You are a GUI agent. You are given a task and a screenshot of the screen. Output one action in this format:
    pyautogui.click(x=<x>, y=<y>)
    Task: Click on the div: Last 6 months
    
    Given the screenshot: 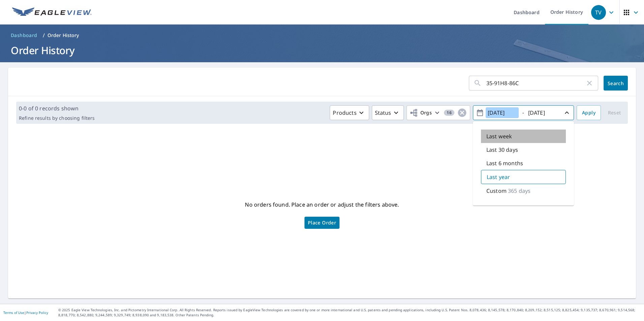 What is the action you would take?
    pyautogui.click(x=523, y=163)
    